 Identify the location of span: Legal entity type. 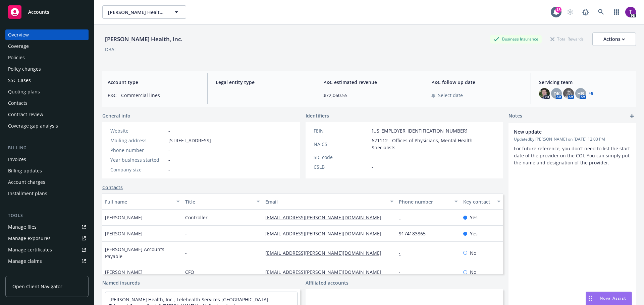
(261, 82).